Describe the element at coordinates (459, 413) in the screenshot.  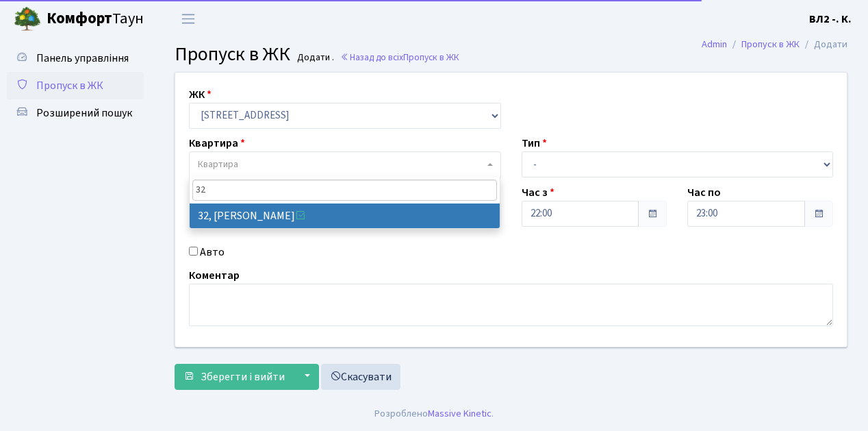
I see `a: Massive Kinetic` at that location.